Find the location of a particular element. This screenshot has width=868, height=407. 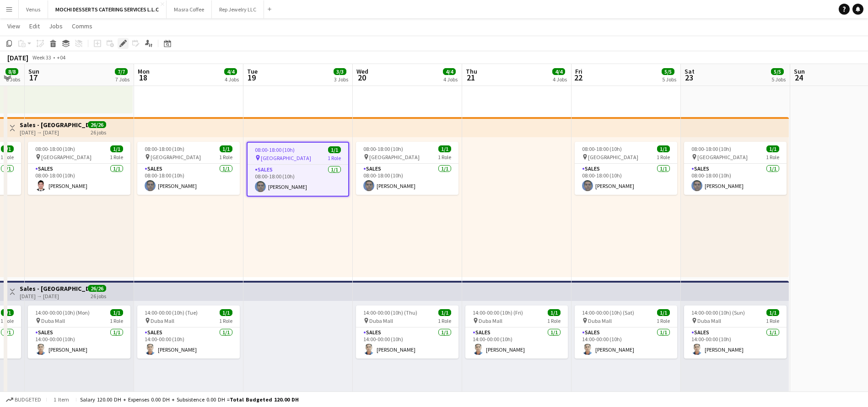

div: 8 Jobs is located at coordinates (13, 79).